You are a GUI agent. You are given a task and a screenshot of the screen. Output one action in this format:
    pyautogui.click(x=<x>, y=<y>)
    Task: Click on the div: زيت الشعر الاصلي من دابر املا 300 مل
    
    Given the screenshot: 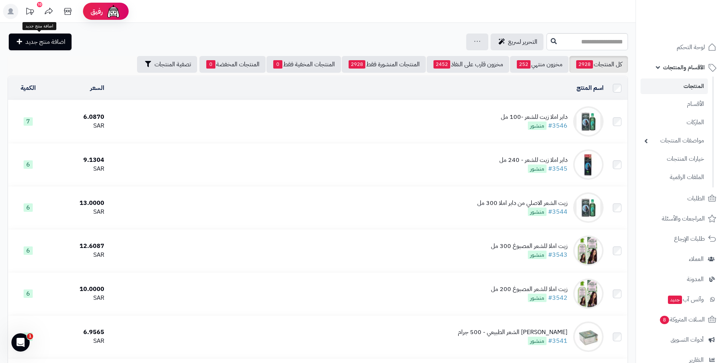 What is the action you would take?
    pyautogui.click(x=522, y=203)
    